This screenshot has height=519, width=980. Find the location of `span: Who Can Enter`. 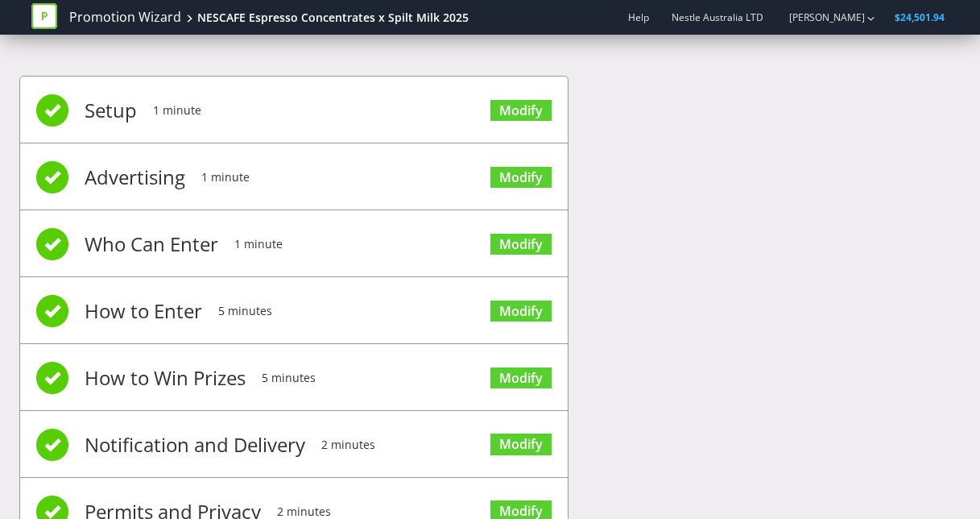

span: Who Can Enter is located at coordinates (151, 244).